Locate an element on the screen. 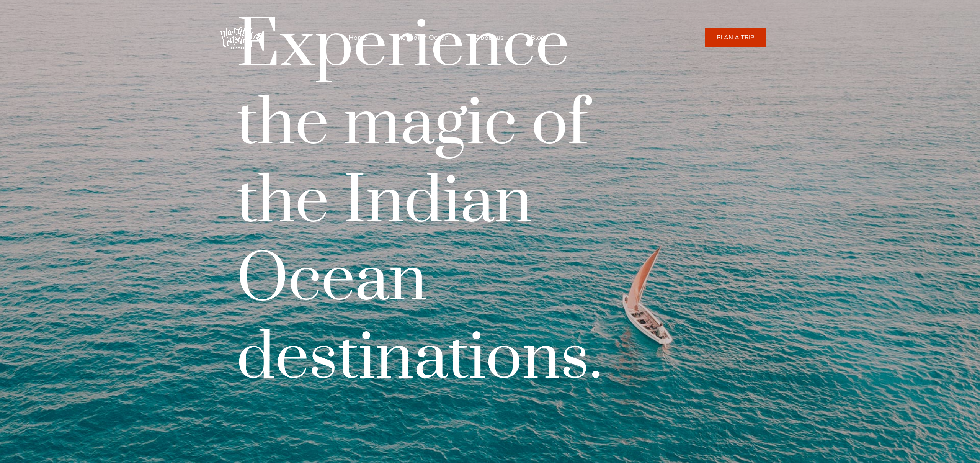  a: Home is located at coordinates (357, 37).